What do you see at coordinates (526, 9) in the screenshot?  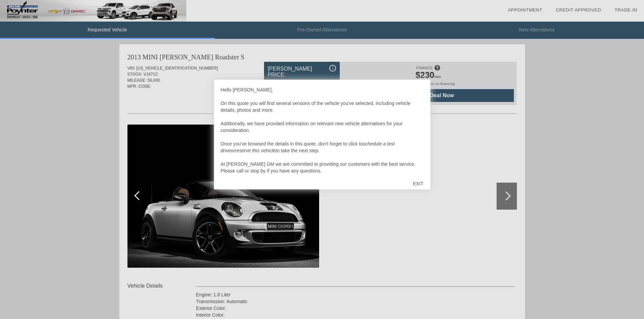 I see `a: Appointment` at bounding box center [526, 9].